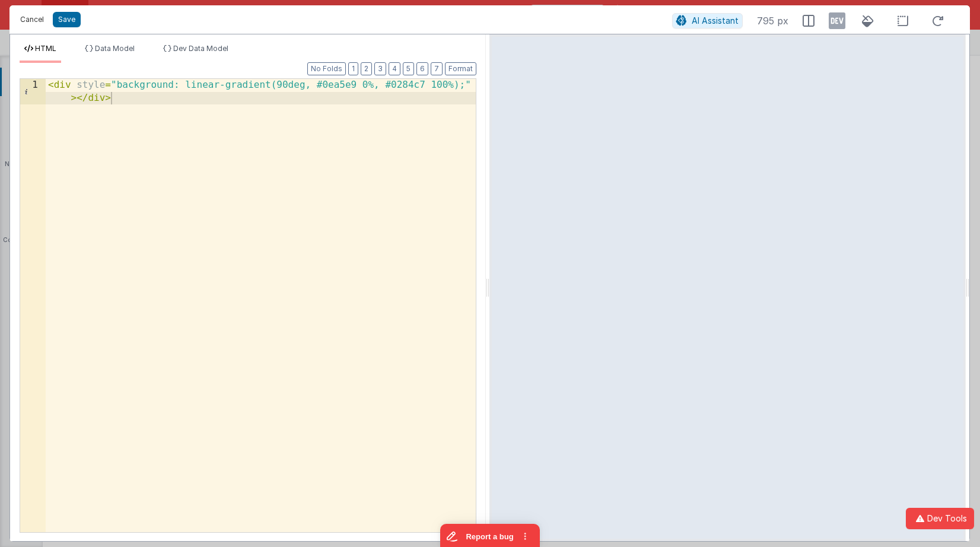 The height and width of the screenshot is (547, 980). Describe the element at coordinates (940, 519) in the screenshot. I see `button: Dev Tools` at that location.